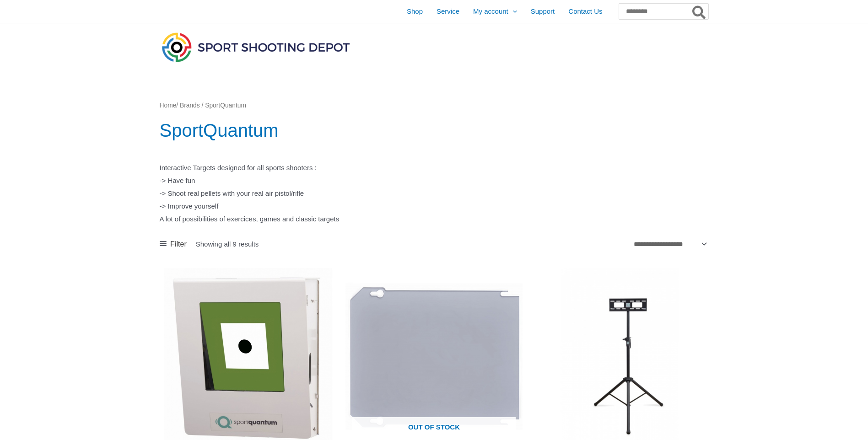 This screenshot has height=440, width=868. Describe the element at coordinates (434, 130) in the screenshot. I see `h1: SportQuantum` at that location.